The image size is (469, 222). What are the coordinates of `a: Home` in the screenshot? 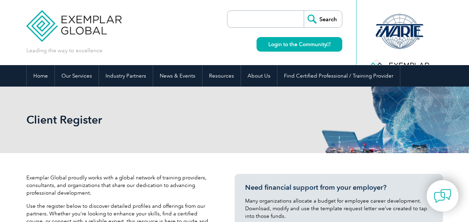 It's located at (41, 76).